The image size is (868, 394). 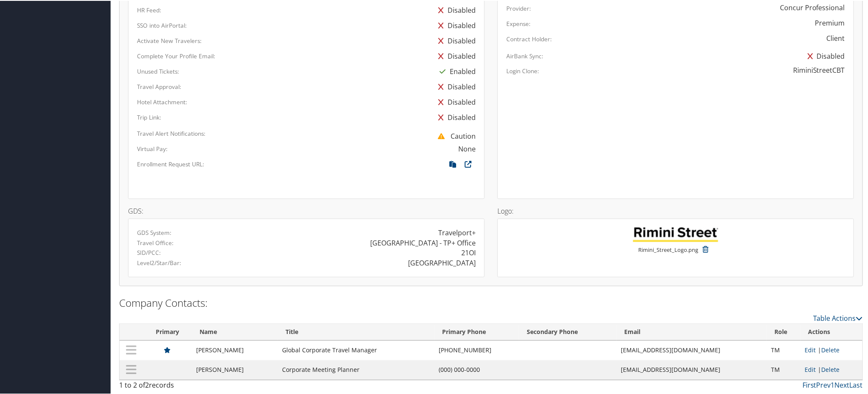 I want to click on label: AirBank Sync:, so click(x=525, y=55).